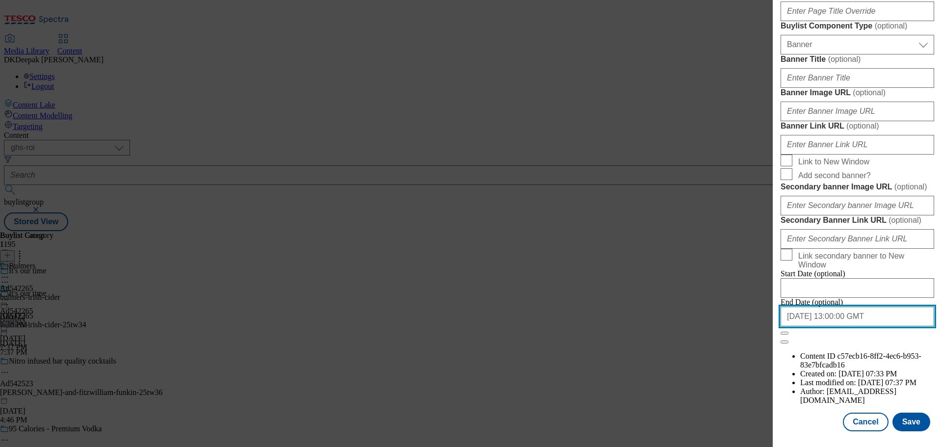 The width and height of the screenshot is (942, 447). Describe the element at coordinates (857, 187) in the screenshot. I see `label: Secondary banner Image URL` at that location.